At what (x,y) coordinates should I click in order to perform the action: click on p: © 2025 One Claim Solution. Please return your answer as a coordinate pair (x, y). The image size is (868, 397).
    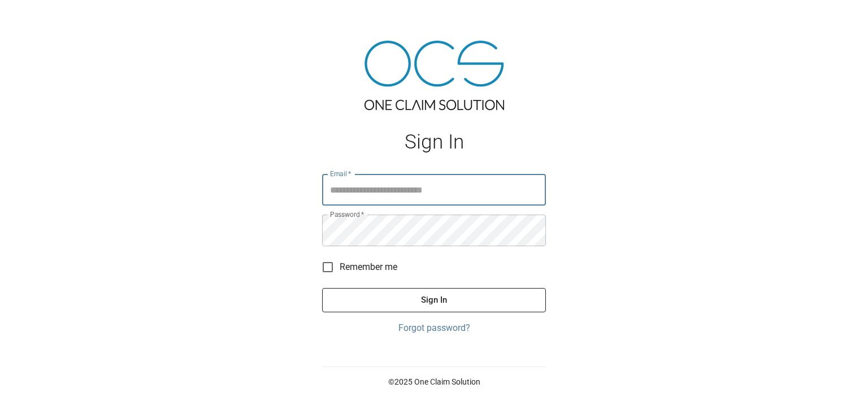
    Looking at the image, I should click on (434, 381).